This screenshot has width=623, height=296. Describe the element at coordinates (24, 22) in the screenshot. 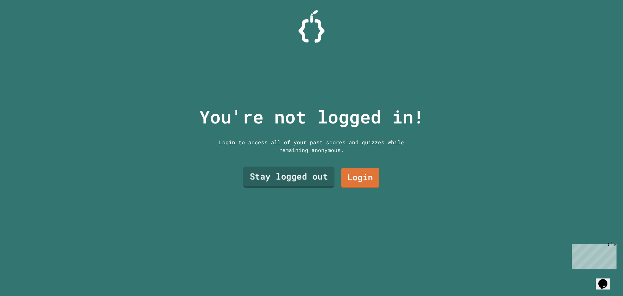

I see `div: Chat with us now!Close` at that location.